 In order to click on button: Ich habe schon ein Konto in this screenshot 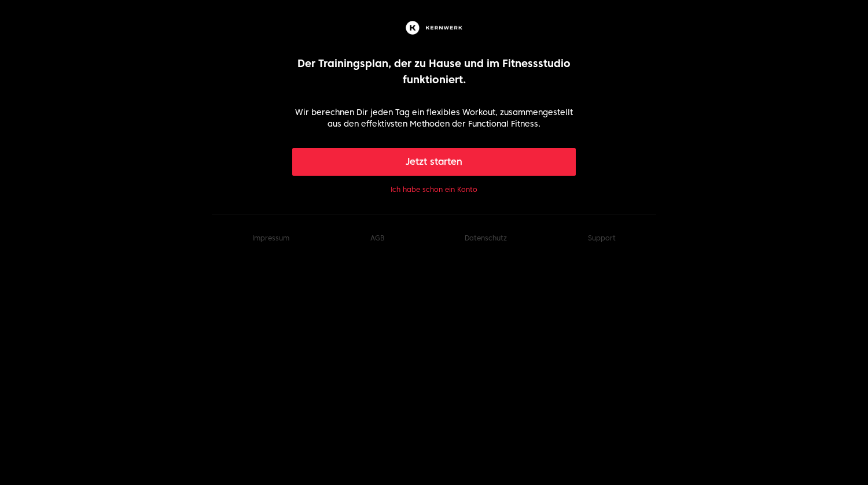, I will do `click(434, 189)`.